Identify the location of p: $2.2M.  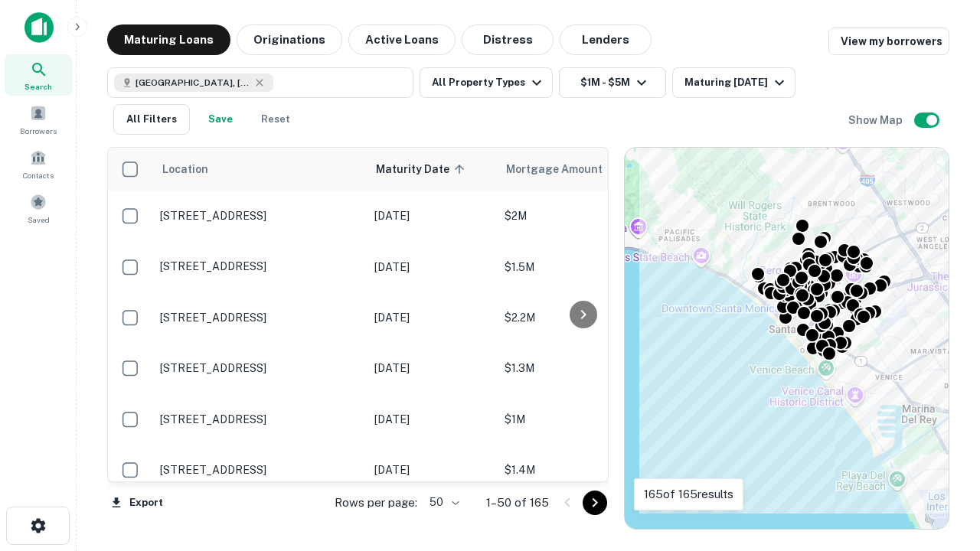
(580, 318).